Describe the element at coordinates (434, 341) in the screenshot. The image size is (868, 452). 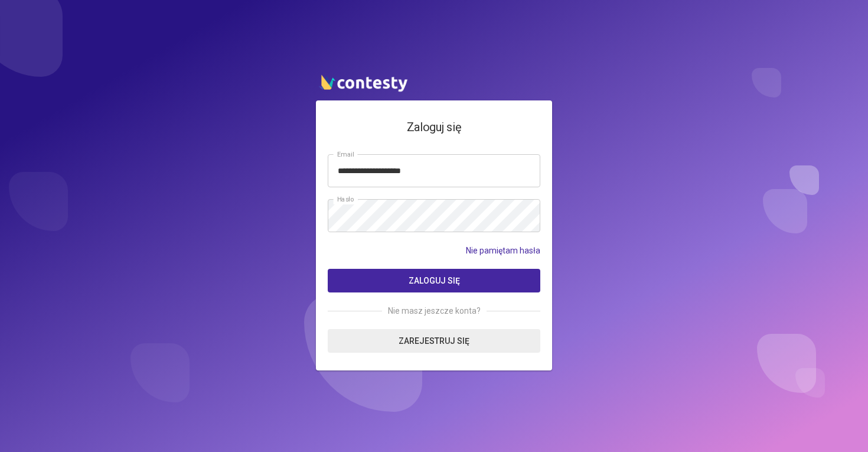
I see `a: Zarejestruj się` at that location.